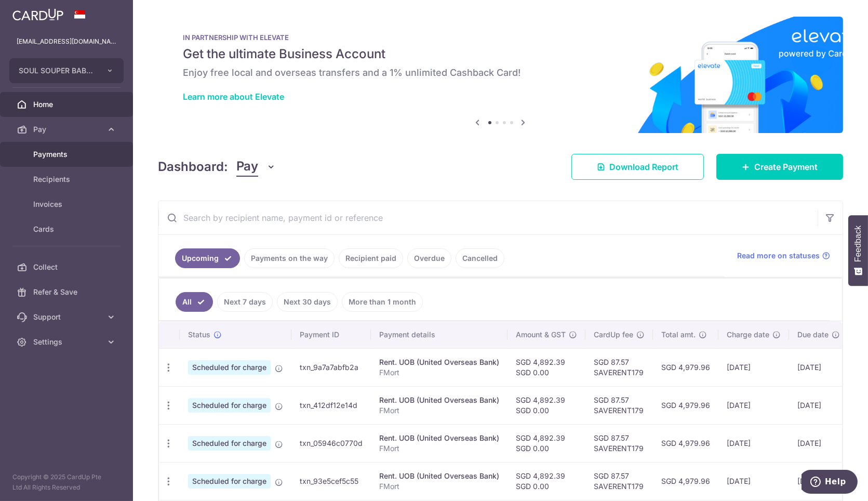 This screenshot has width=868, height=501. Describe the element at coordinates (541, 335) in the screenshot. I see `span: Amount & GST` at that location.